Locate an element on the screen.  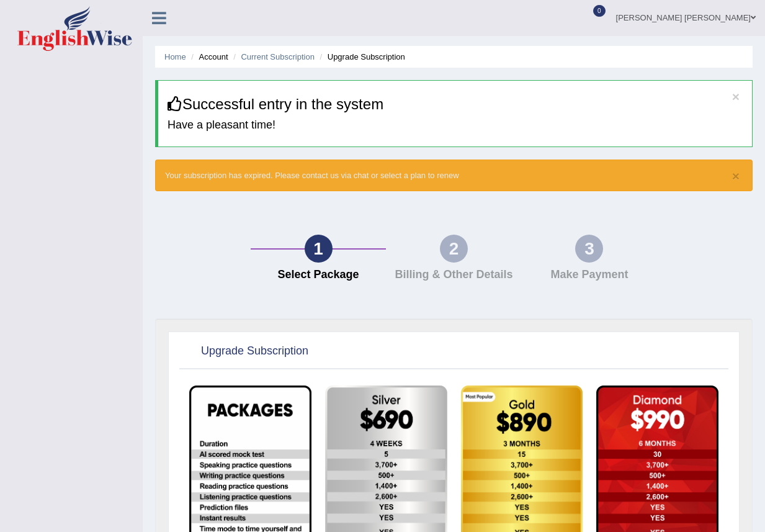
span: 0 is located at coordinates (600, 11).